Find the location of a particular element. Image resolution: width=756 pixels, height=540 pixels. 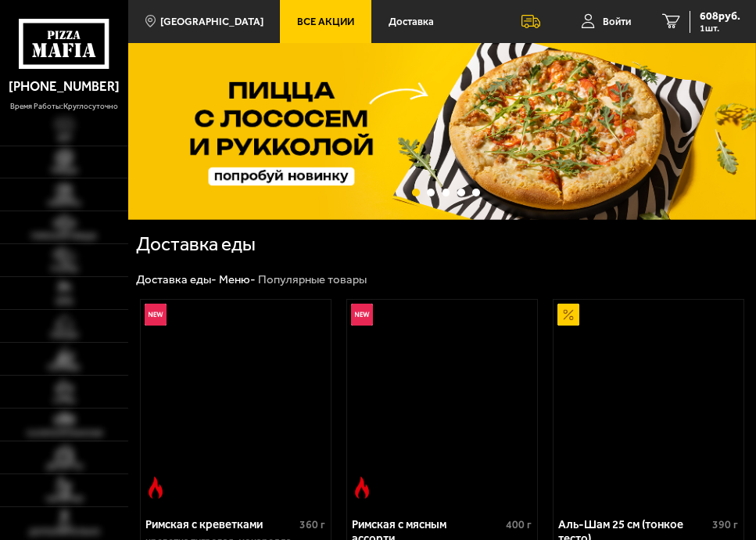

a: АкционныйАль-Шам 25 см (тонкое тесто) is located at coordinates (648, 401).